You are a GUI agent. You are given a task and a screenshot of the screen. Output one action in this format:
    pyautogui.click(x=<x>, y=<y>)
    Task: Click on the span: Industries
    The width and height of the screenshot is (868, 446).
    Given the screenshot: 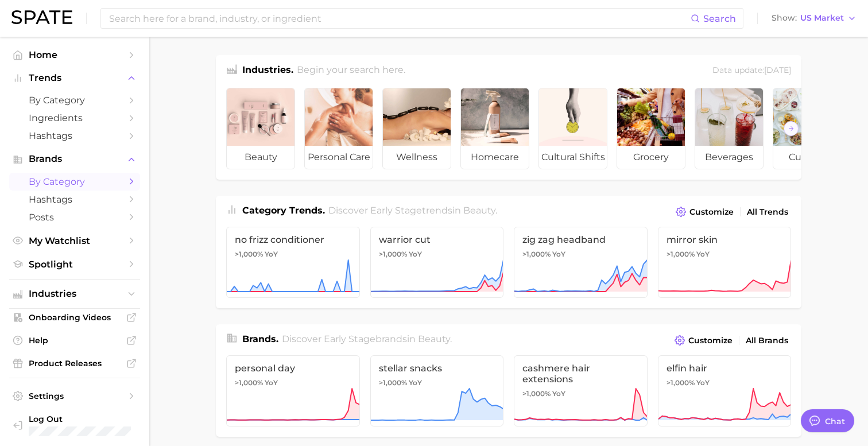 What is the action you would take?
    pyautogui.click(x=75, y=293)
    